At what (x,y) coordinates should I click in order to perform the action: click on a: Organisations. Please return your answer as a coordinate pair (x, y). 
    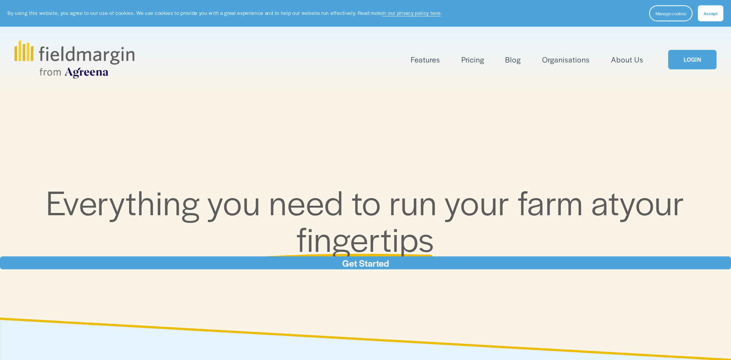
    Looking at the image, I should click on (566, 59).